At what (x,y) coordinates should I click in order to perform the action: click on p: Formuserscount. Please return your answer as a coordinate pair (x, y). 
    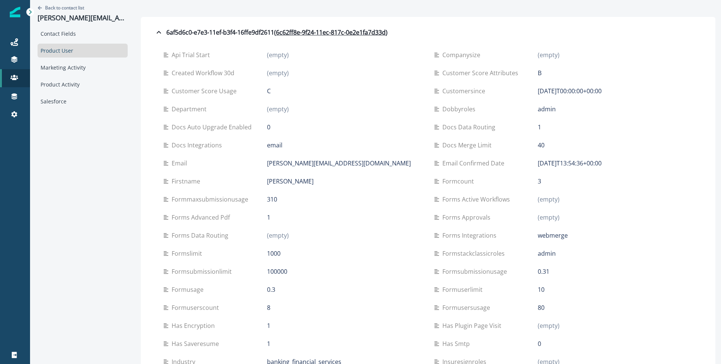
    Looking at the image, I should click on (197, 307).